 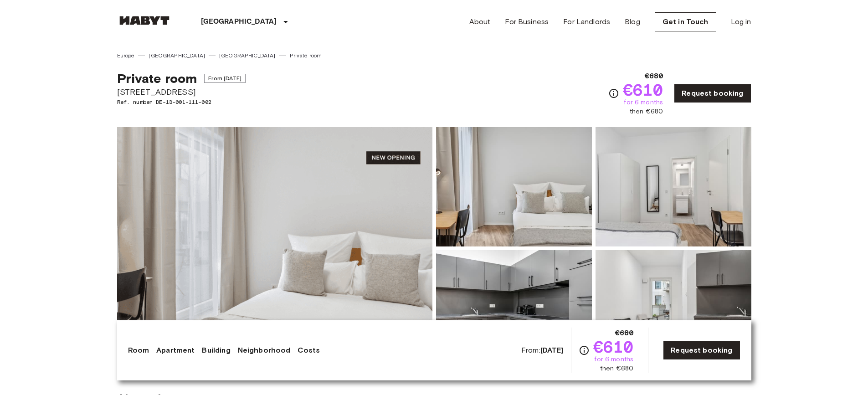 I want to click on a: Costs, so click(x=309, y=351).